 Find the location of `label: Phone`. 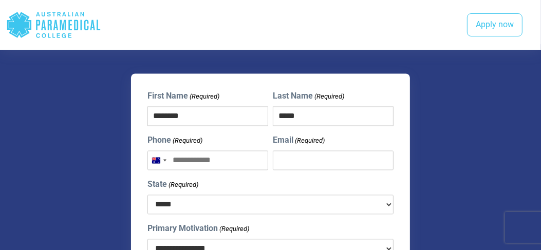

label: Phone is located at coordinates (175, 140).